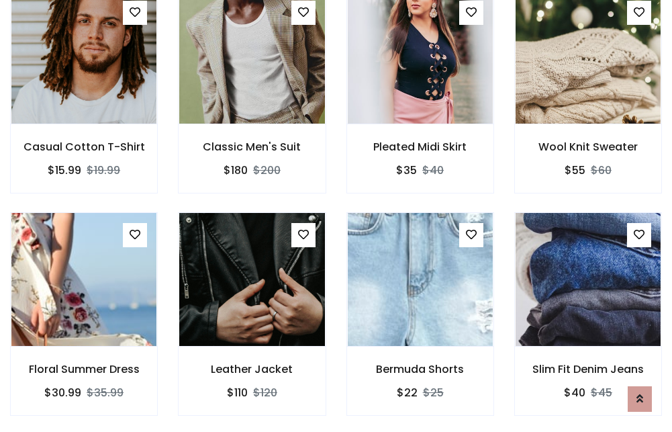 The image size is (672, 432). I want to click on h6: $40, so click(575, 392).